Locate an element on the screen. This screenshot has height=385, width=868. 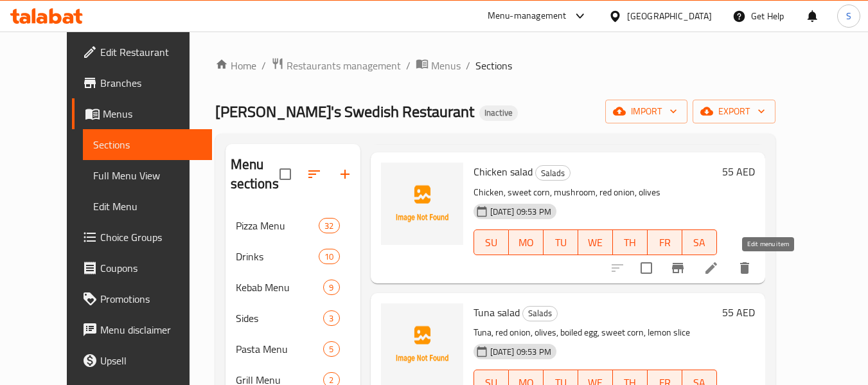
span: Pizza Menu is located at coordinates (278, 226).